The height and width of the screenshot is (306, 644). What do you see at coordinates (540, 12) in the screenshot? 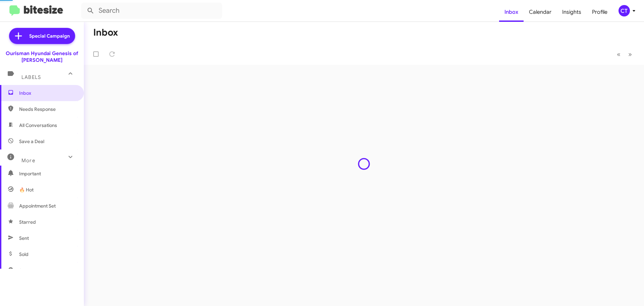
I see `a: Calendar` at bounding box center [540, 12].